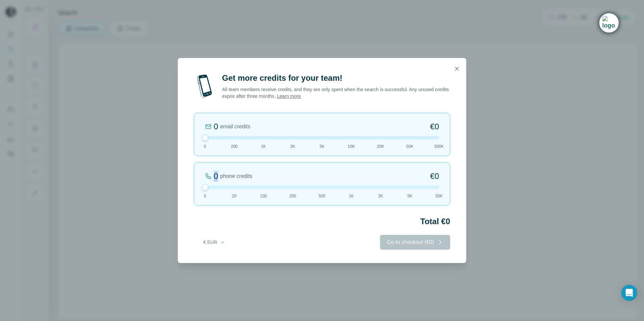 Image resolution: width=644 pixels, height=321 pixels. Describe the element at coordinates (351, 147) in the screenshot. I see `span: 10K` at that location.